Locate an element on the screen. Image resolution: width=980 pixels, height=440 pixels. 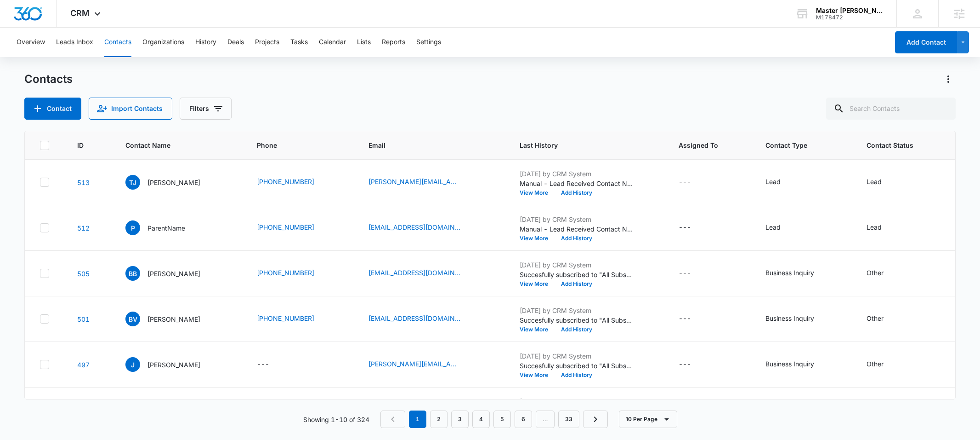
button: Deals is located at coordinates (236, 42).